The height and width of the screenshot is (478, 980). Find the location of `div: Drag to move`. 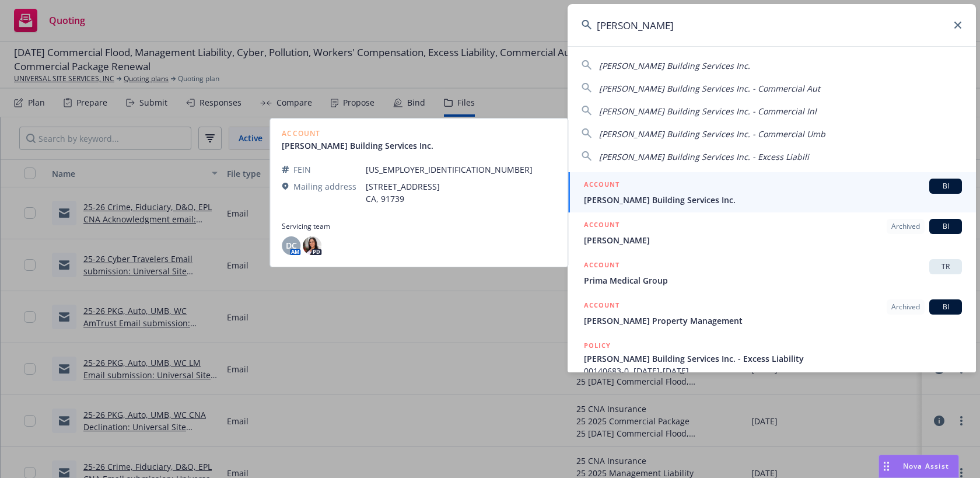

div: Drag to move is located at coordinates (886, 466).